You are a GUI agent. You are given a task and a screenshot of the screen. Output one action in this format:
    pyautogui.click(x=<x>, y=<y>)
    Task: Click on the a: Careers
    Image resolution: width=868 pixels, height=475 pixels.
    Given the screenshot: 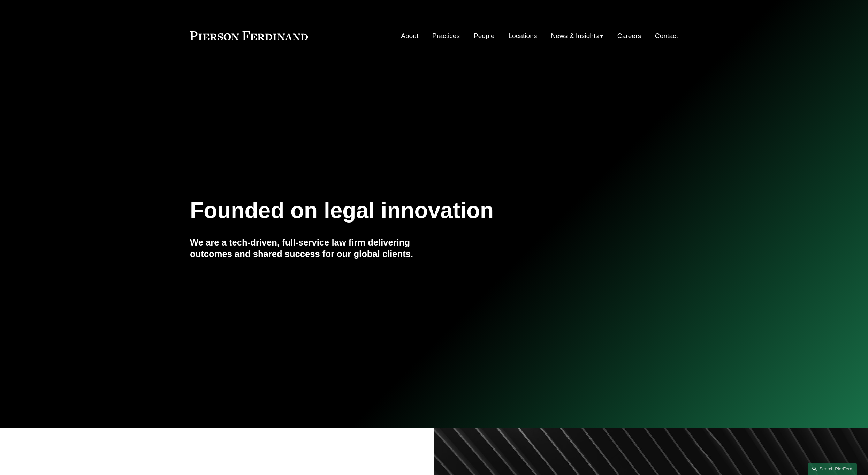 What is the action you would take?
    pyautogui.click(x=629, y=36)
    